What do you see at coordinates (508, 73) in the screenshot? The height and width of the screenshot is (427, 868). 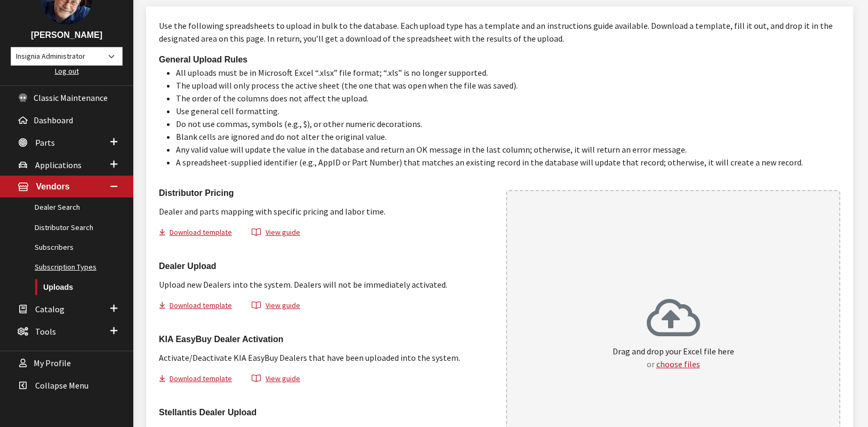 I see `li: All uploads must be in Microsoft Excel “.xlsx” file format; “.xls” is no longer supported.` at bounding box center [508, 73].